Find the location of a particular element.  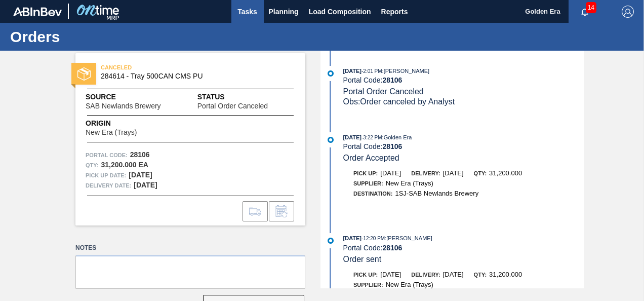

span: Planning is located at coordinates (284, 12).